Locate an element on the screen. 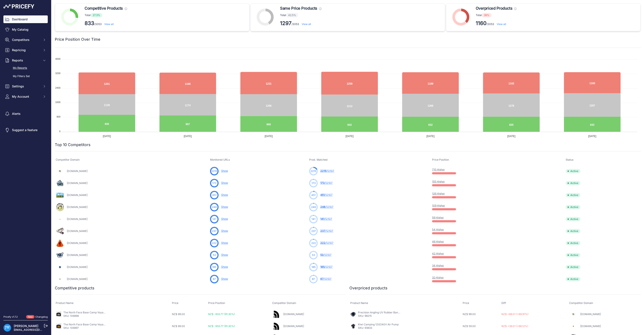  h2: Price Position Over Time is located at coordinates (78, 39).